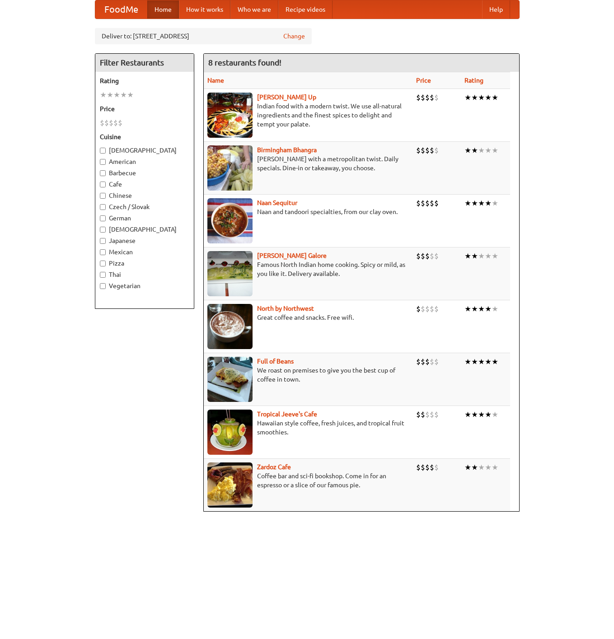 This screenshot has width=614, height=639. I want to click on label: Barbecue, so click(144, 173).